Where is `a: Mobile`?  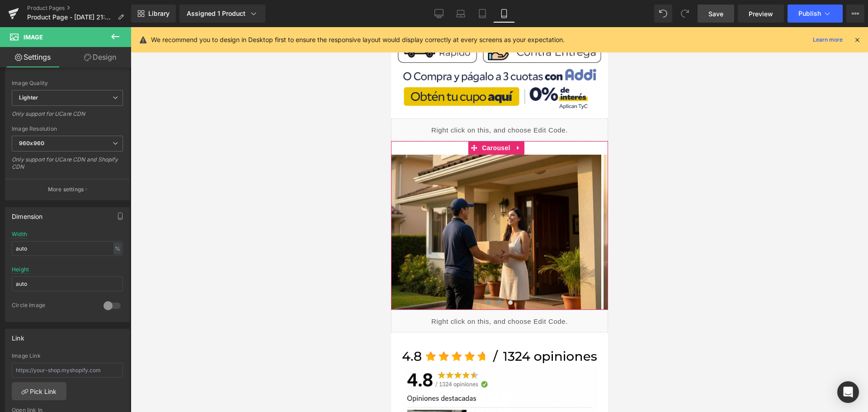
a: Mobile is located at coordinates (504, 13).